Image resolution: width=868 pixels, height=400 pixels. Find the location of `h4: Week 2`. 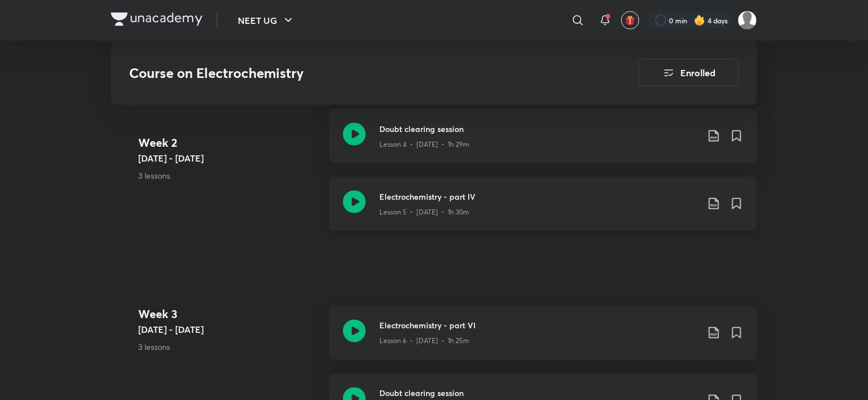

h4: Week 2 is located at coordinates (229, 142).